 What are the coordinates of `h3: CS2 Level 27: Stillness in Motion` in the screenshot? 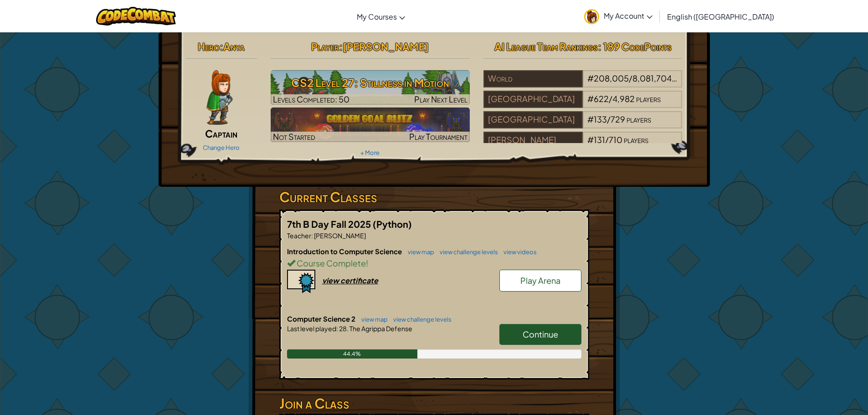 It's located at (370, 82).